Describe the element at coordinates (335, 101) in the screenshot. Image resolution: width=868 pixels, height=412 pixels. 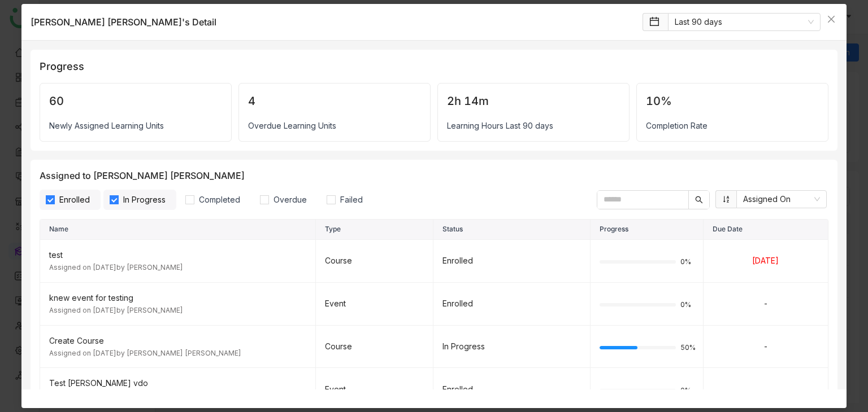
I see `div: 4` at that location.